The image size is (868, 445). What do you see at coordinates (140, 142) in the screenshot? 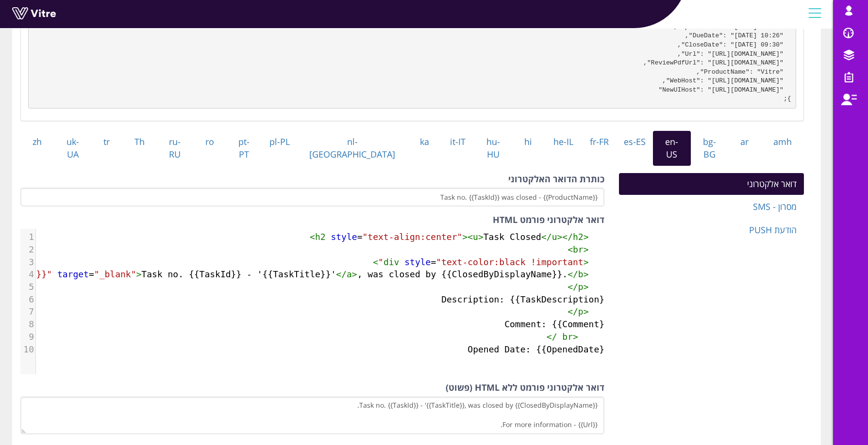
I see `a: Th` at bounding box center [140, 142].